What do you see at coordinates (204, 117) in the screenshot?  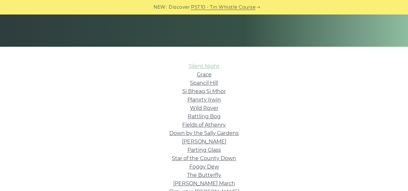 I see `a: Rattling Bog` at bounding box center [204, 117].